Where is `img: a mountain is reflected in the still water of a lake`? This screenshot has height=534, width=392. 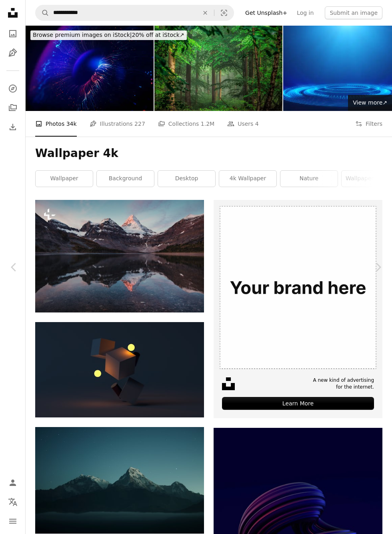
img: a mountain is reflected in the still water of a lake is located at coordinates (120, 256).